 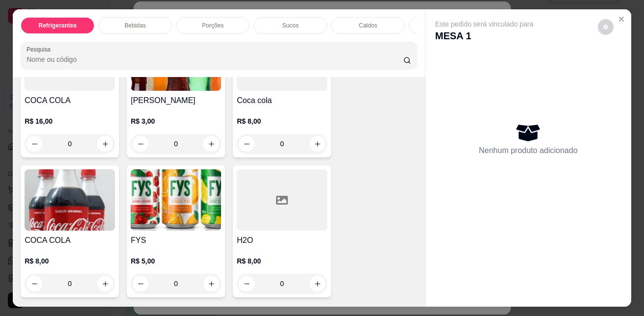 I want to click on p: R$ 3,00, so click(x=176, y=121).